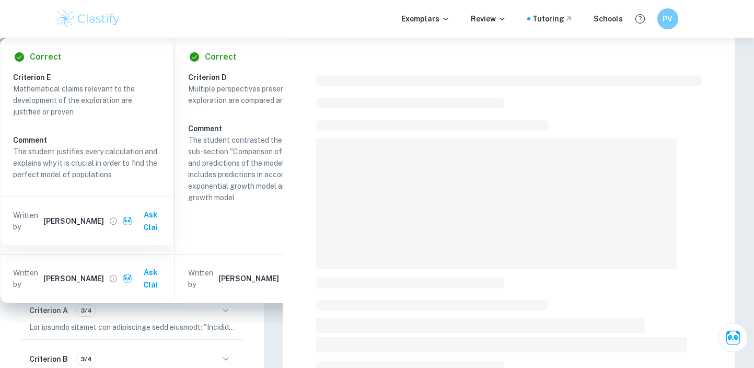 This screenshot has height=368, width=754. Describe the element at coordinates (425, 19) in the screenshot. I see `p: Exemplars` at that location.